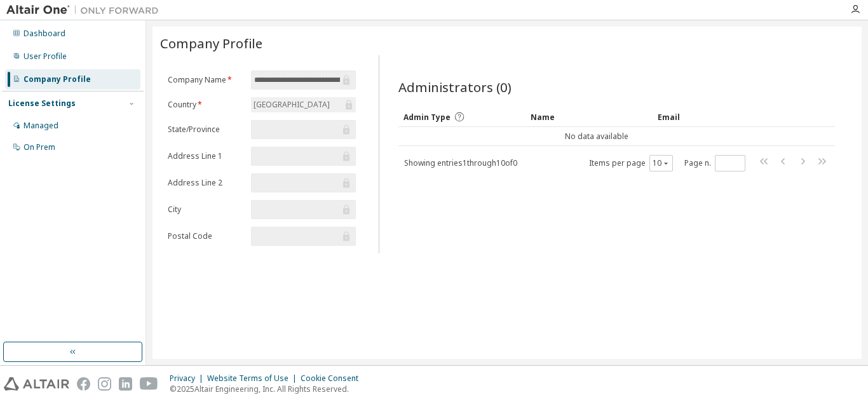 The width and height of the screenshot is (868, 402). What do you see at coordinates (211, 43) in the screenshot?
I see `span: Company Profile` at bounding box center [211, 43].